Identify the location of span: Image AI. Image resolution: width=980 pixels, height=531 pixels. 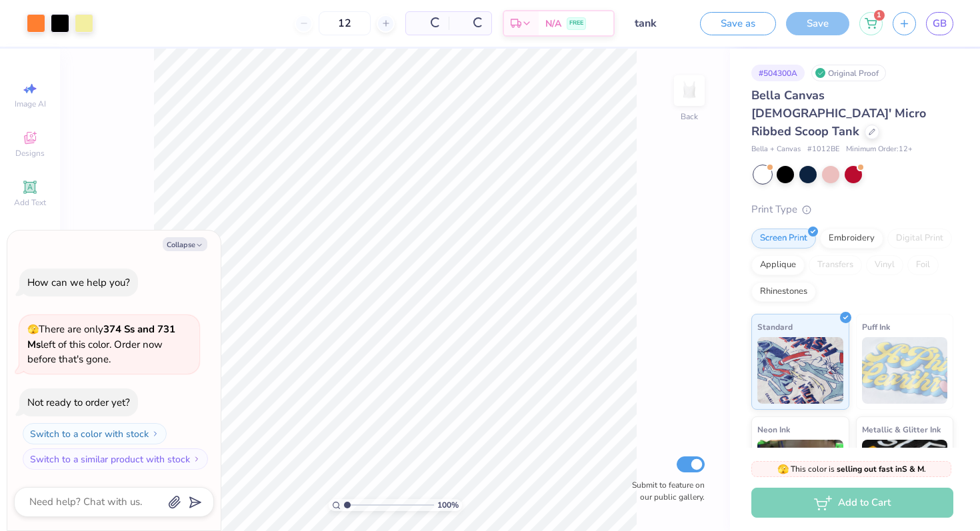
(30, 104).